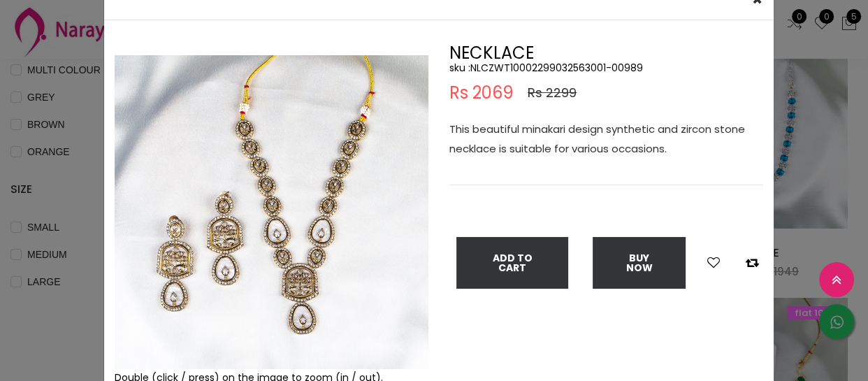 The image size is (868, 381). Describe the element at coordinates (271, 212) in the screenshot. I see `img: Example` at that location.